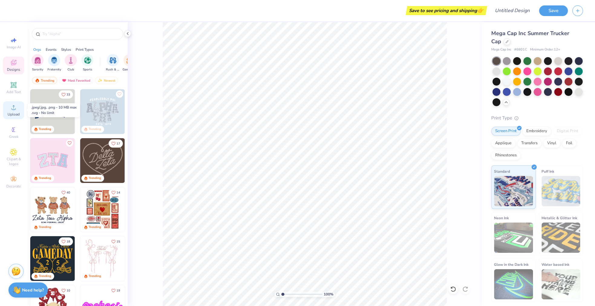  I want to click on div: filter for Club, so click(71, 63).